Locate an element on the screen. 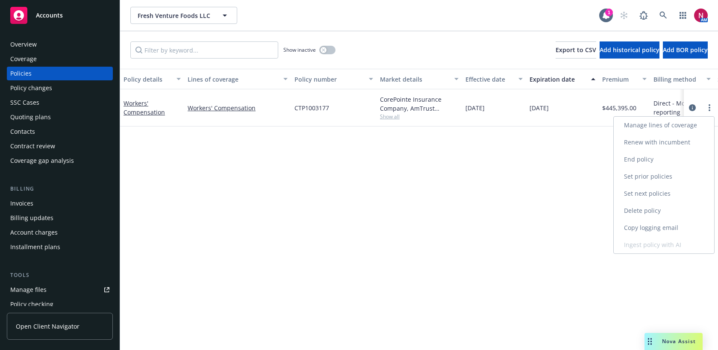 The height and width of the screenshot is (350, 718). img: photo is located at coordinates (701, 15).